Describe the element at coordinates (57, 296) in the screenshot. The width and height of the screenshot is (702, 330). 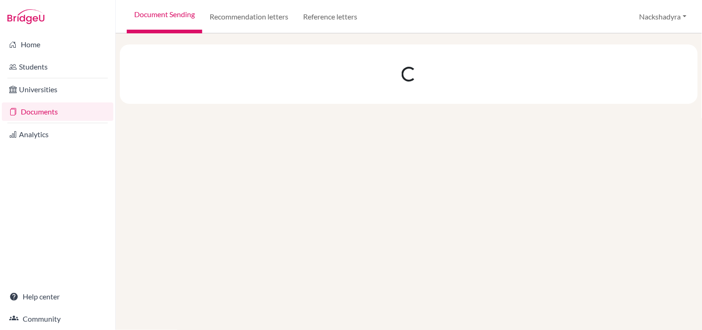
I see `a: Help center` at that location.